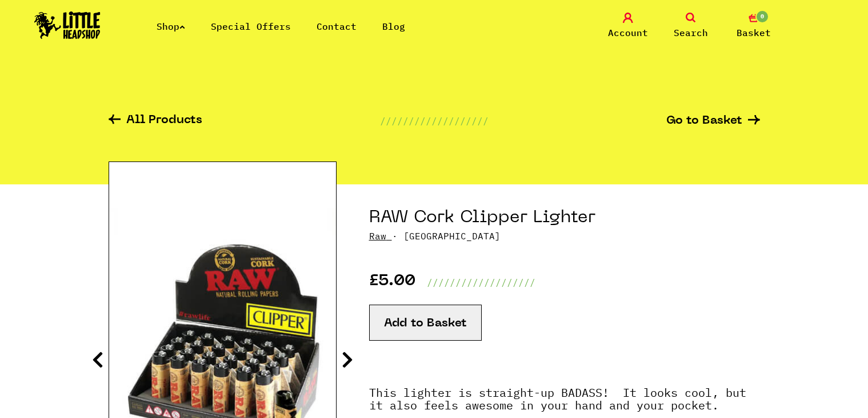  I want to click on a: Raw, so click(378, 235).